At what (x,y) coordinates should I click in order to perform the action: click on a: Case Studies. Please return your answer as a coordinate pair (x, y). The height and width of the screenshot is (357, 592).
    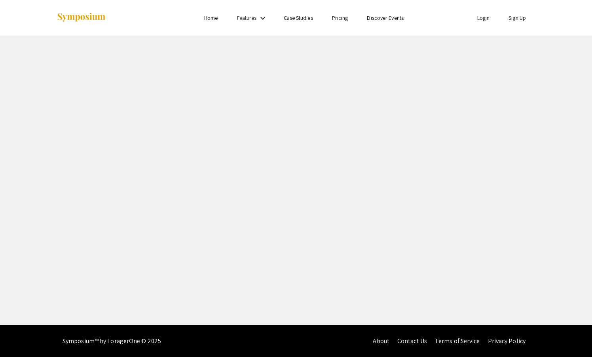
    Looking at the image, I should click on (298, 18).